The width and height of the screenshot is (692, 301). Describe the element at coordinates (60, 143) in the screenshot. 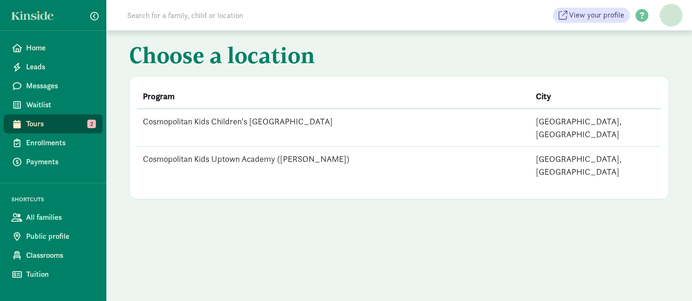

I see `span: Enrollments` at that location.